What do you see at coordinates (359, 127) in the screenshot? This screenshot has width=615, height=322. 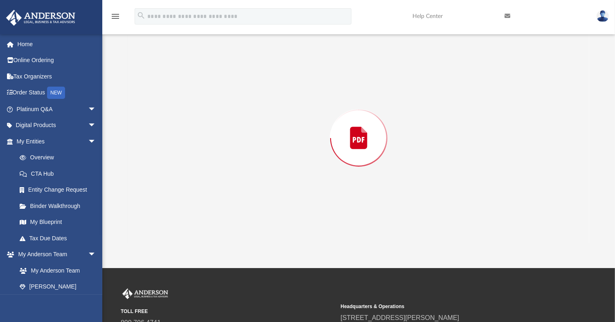 I see `div: Preview` at bounding box center [359, 127].